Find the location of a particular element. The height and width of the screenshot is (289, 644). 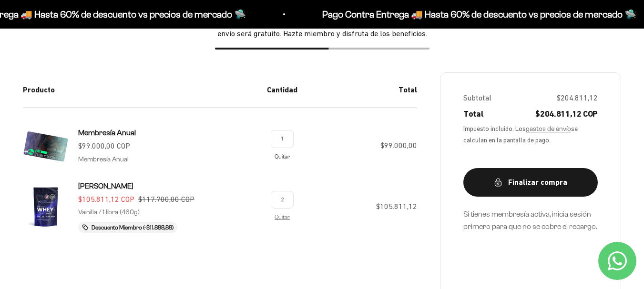

a: Eliminar Proteína Whey - Vainilla - Vainilla / 1 libra (460g) is located at coordinates (282, 217).